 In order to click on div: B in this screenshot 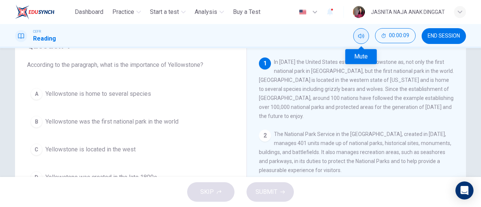, I will do `click(36, 122)`.